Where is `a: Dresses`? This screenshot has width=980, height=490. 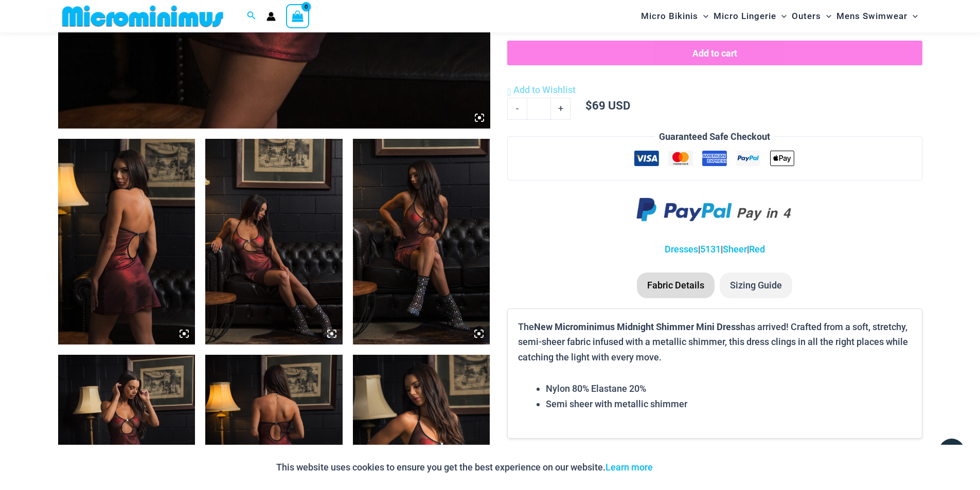
a: Dresses is located at coordinates (681, 249).